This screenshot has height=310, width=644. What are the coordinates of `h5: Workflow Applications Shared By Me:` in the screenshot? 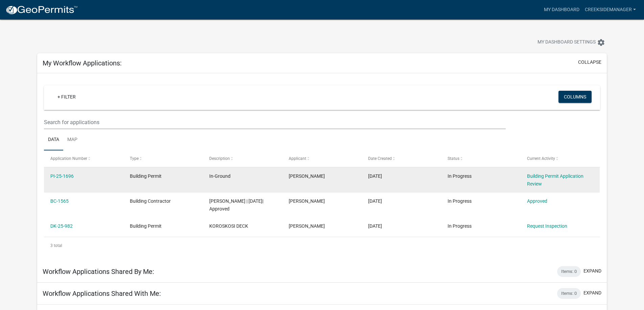 It's located at (98, 272).